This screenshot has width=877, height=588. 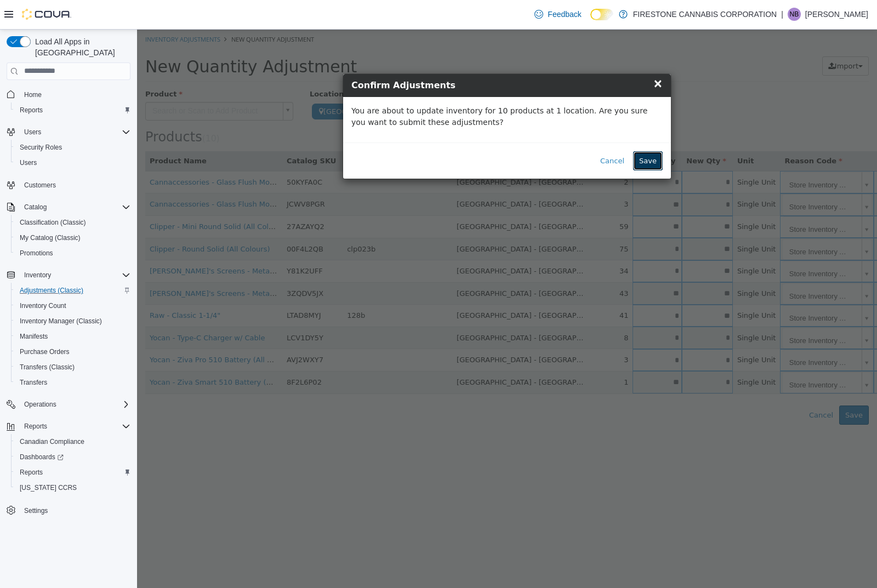 What do you see at coordinates (50, 238) in the screenshot?
I see `a: My Catalog (Classic)` at bounding box center [50, 238].